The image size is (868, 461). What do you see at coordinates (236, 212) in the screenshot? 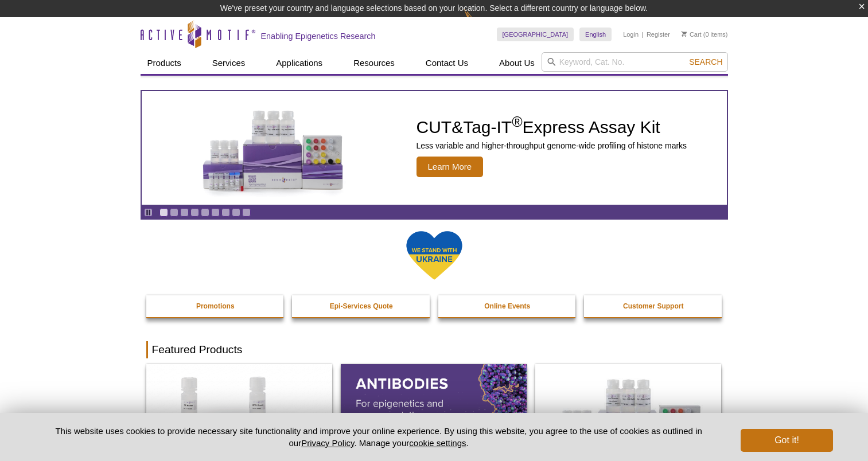
I see `a: Go to slide 8` at bounding box center [236, 212].